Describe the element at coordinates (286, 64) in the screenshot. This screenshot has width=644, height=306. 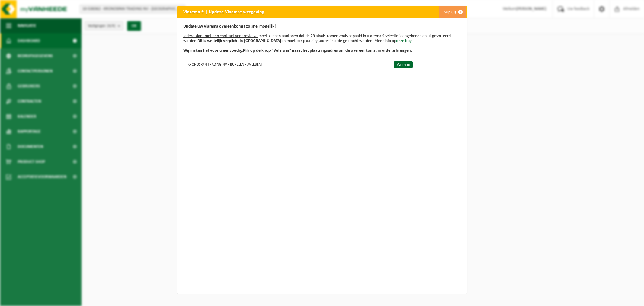
I see `td: KRONOSPAN TRADING NV - BURELEN - AVELGEM` at that location.